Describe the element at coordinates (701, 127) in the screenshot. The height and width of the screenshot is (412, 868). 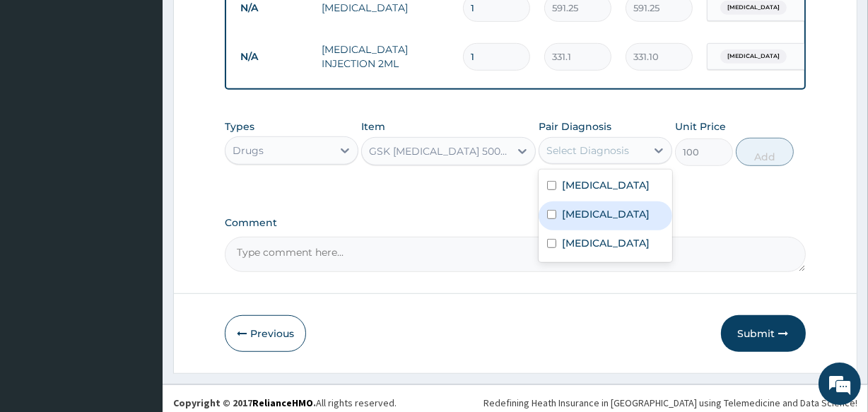
I see `label: Unit Price` at that location.